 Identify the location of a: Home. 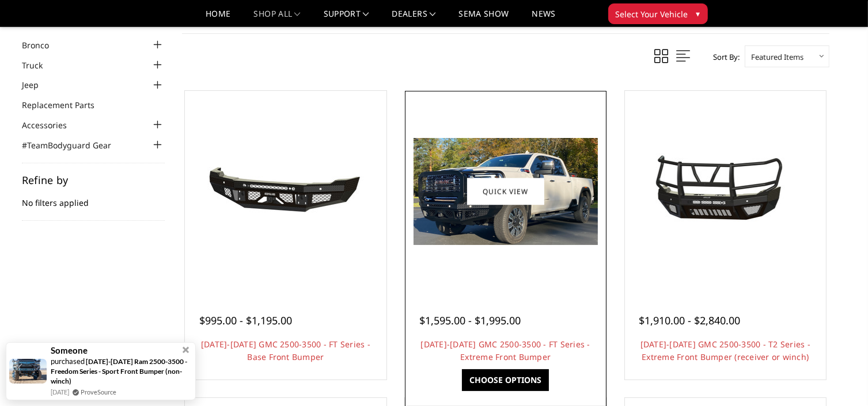
(218, 18).